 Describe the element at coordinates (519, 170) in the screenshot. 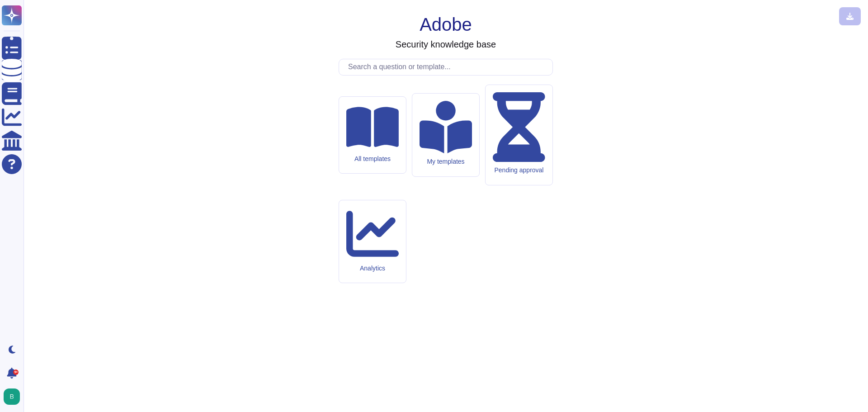

I see `div: Pending approval` at that location.